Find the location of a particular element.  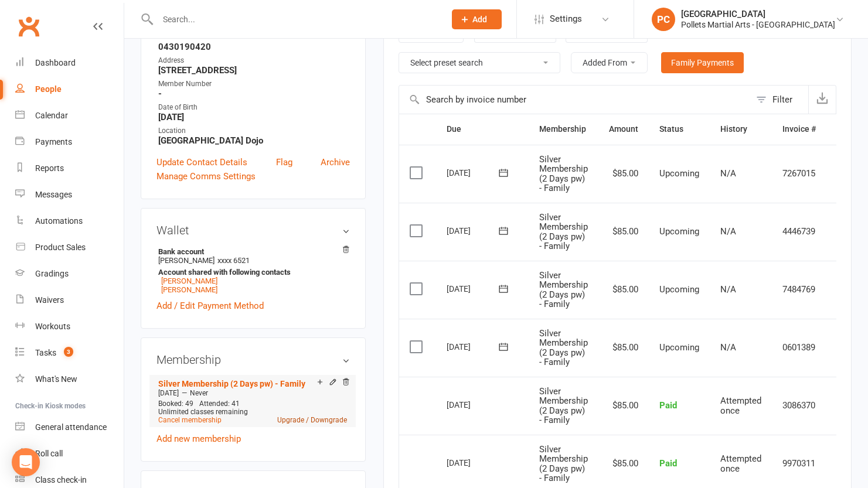

a: Payments is located at coordinates (69, 142).